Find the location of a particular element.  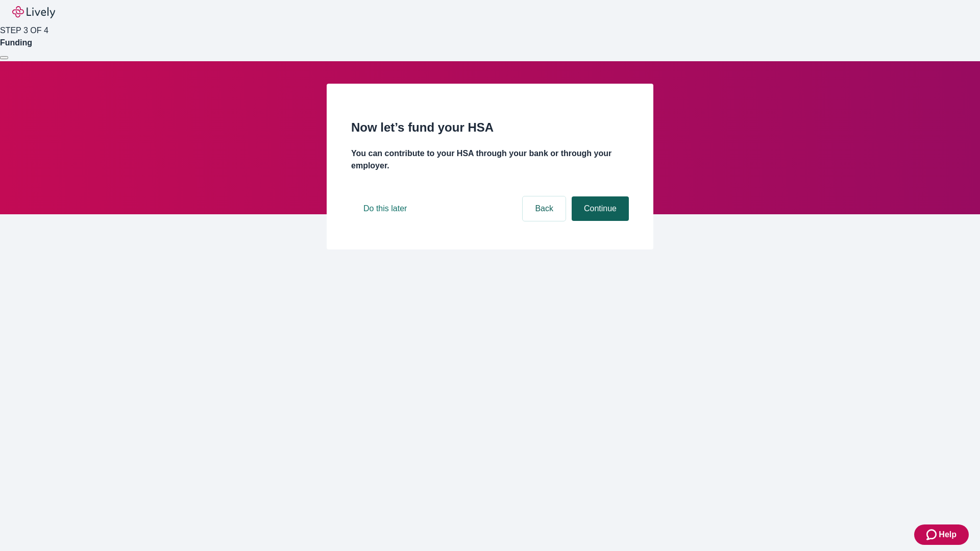

button: Do this later is located at coordinates (384, 208).